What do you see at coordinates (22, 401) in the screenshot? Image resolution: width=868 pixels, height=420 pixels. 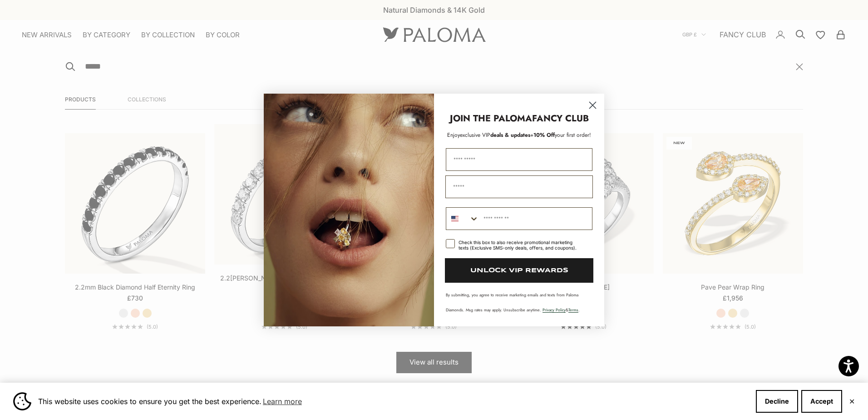 I see `img: Cookie banner` at bounding box center [22, 401].